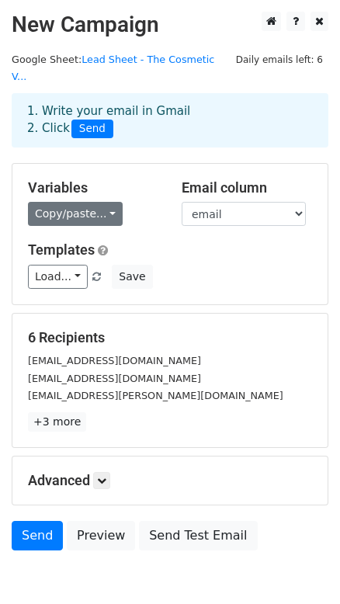 This screenshot has width=340, height=604. I want to click on small: Google Sheet:, so click(113, 68).